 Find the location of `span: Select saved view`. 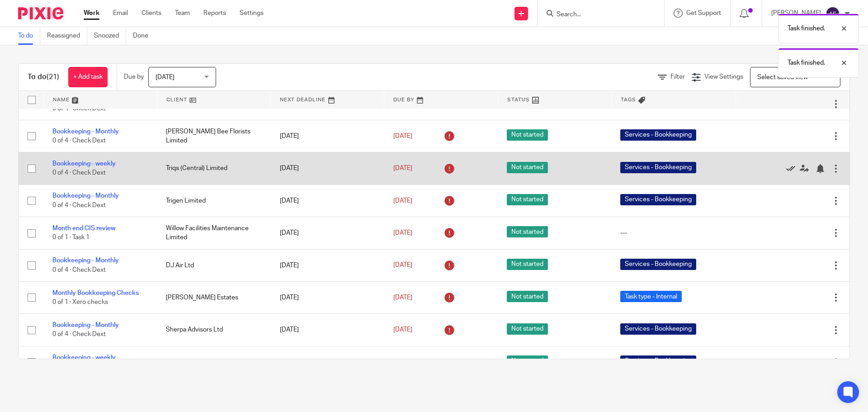

span: Select saved view is located at coordinates (783, 77).